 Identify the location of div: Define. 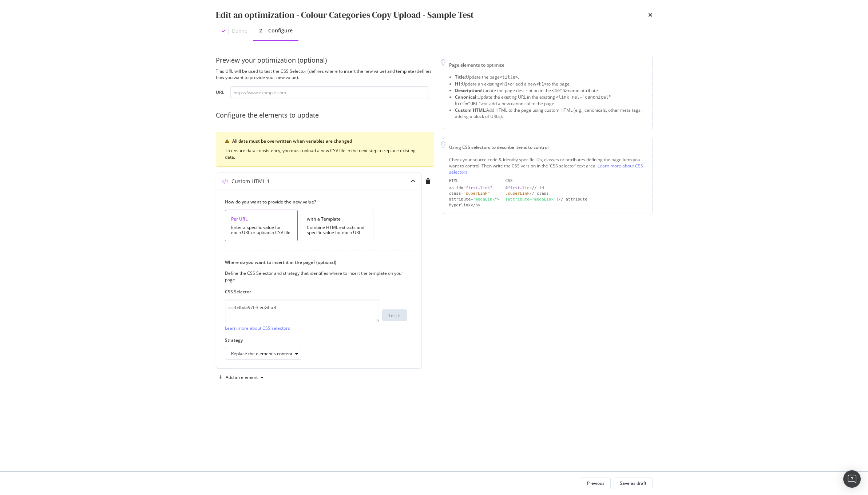
(240, 31).